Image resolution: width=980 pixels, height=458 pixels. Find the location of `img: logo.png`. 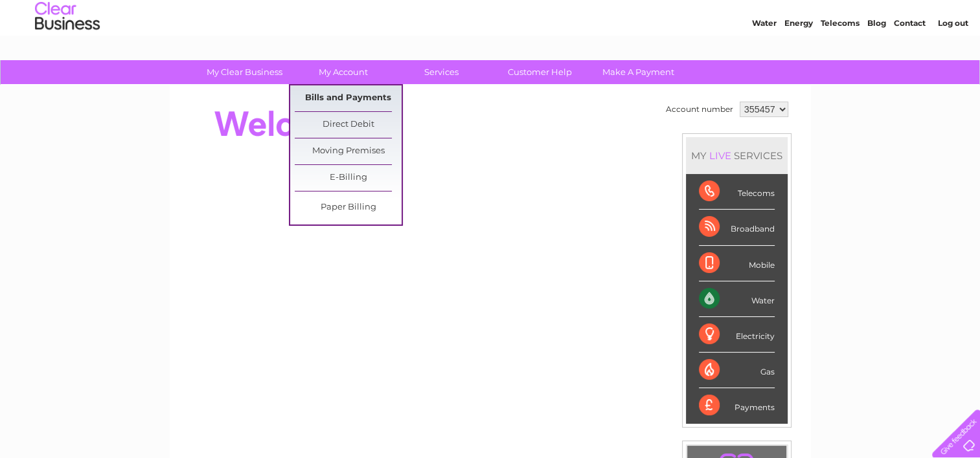

img: logo.png is located at coordinates (67, 53).